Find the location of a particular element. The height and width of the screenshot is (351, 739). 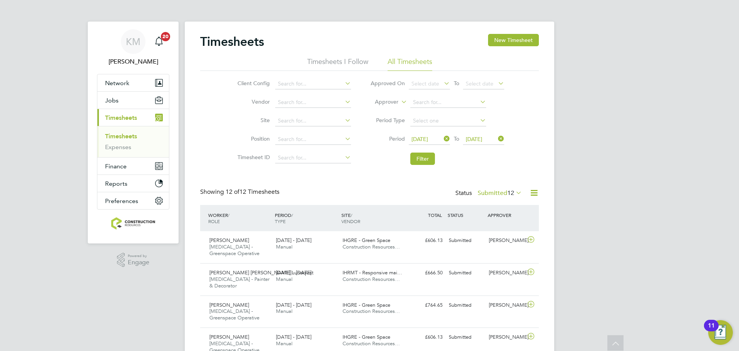

label: Period Type is located at coordinates (388, 120).